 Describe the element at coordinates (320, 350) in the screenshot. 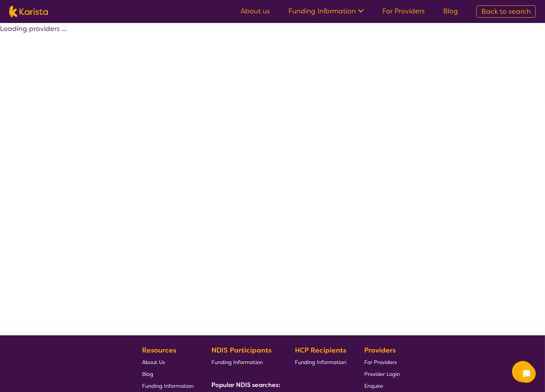

I see `b: HCP Recipients` at that location.